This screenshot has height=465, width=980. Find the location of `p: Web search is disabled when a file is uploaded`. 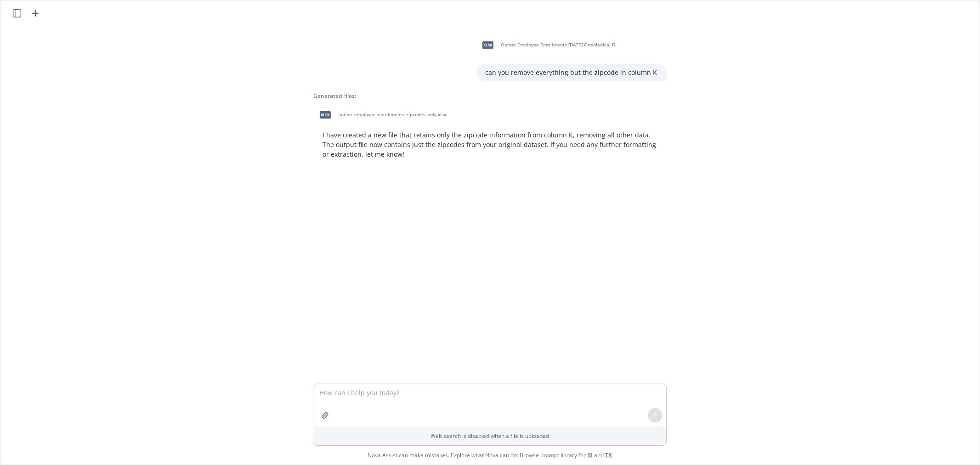

p: Web search is disabled when a file is uploaded is located at coordinates (490, 436).